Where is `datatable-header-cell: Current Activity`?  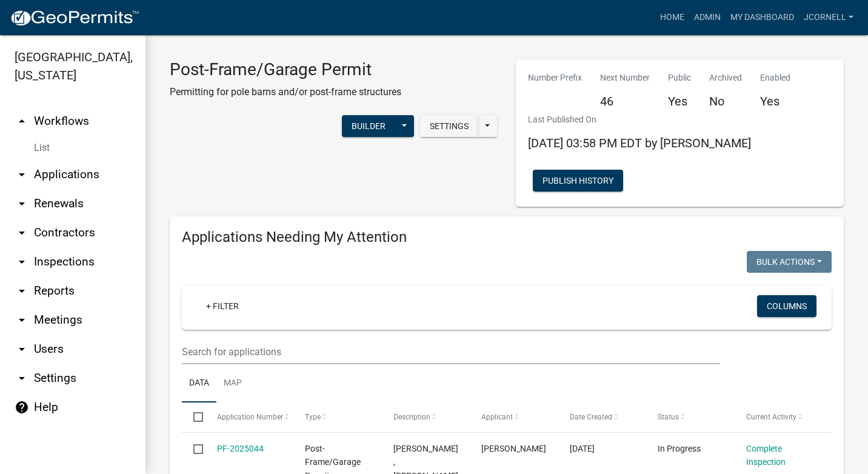 datatable-header-cell: Current Activity is located at coordinates (778, 417).